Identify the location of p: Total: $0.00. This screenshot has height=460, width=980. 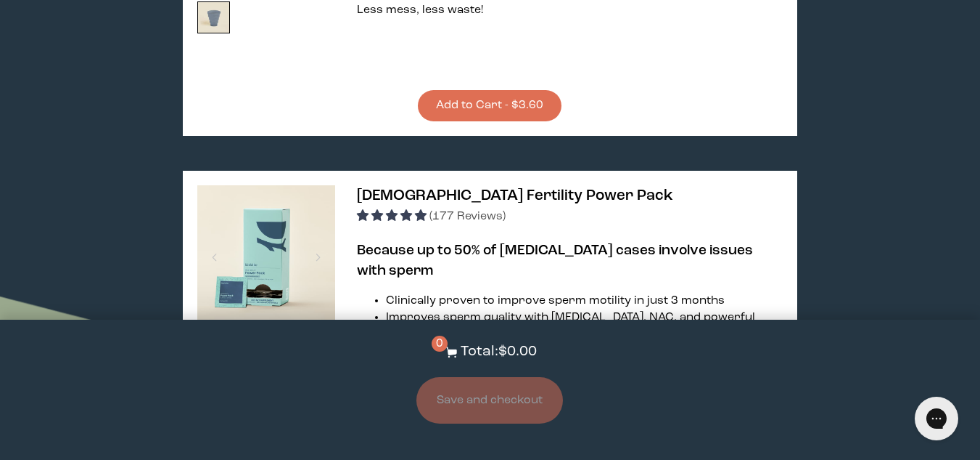
(498, 351).